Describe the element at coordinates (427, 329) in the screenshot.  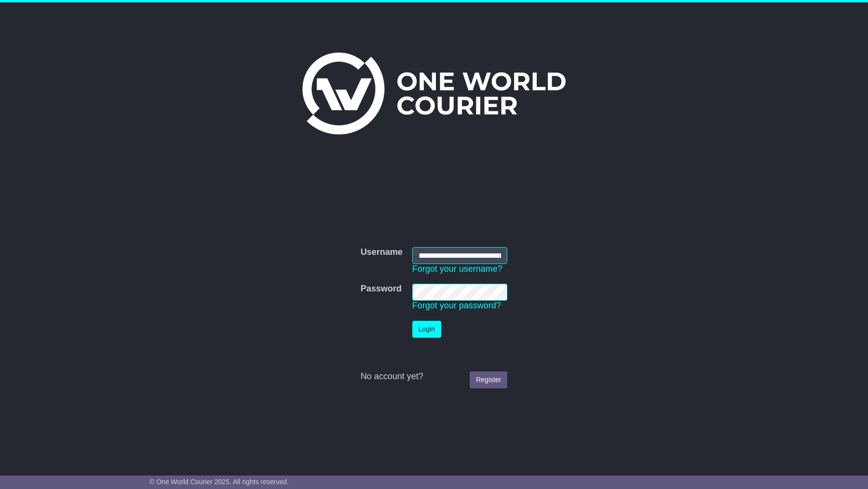
I see `button: Login` at that location.